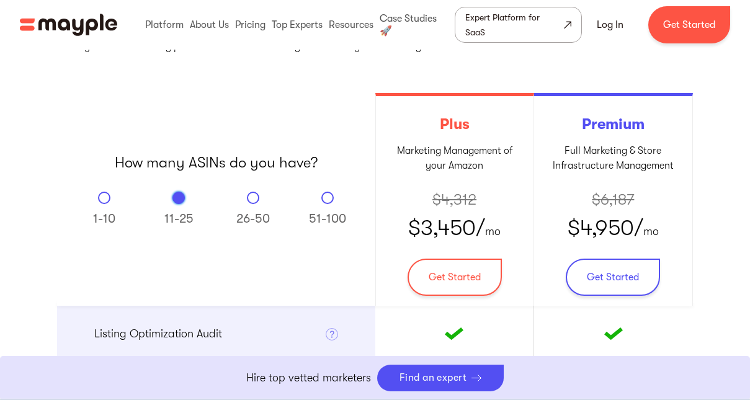 The height and width of the screenshot is (400, 750). What do you see at coordinates (328, 219) in the screenshot?
I see `span: 51-100` at bounding box center [328, 219].